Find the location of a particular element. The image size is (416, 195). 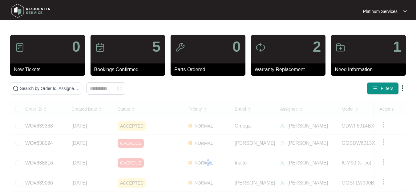

span: Filters is located at coordinates (387, 88).